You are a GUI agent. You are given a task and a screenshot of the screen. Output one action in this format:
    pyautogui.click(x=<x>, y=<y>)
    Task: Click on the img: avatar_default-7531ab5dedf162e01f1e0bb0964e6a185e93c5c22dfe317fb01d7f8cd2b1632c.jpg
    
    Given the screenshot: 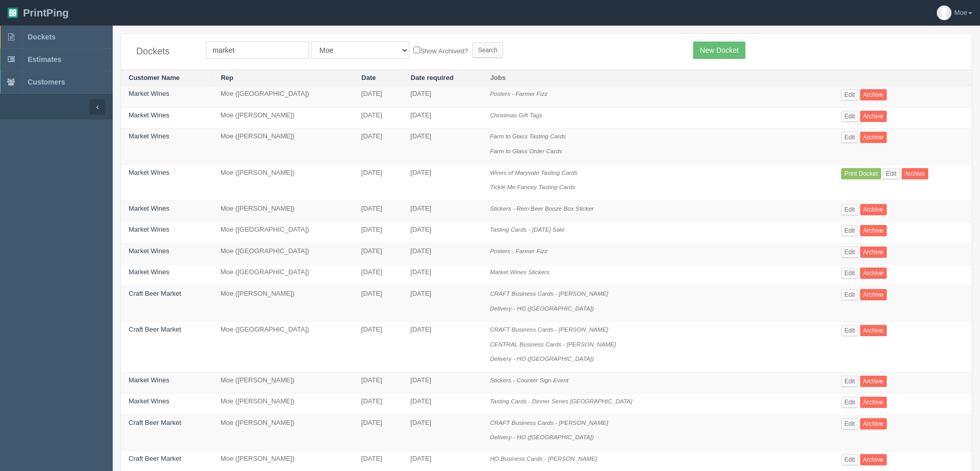 What is the action you would take?
    pyautogui.click(x=945, y=13)
    